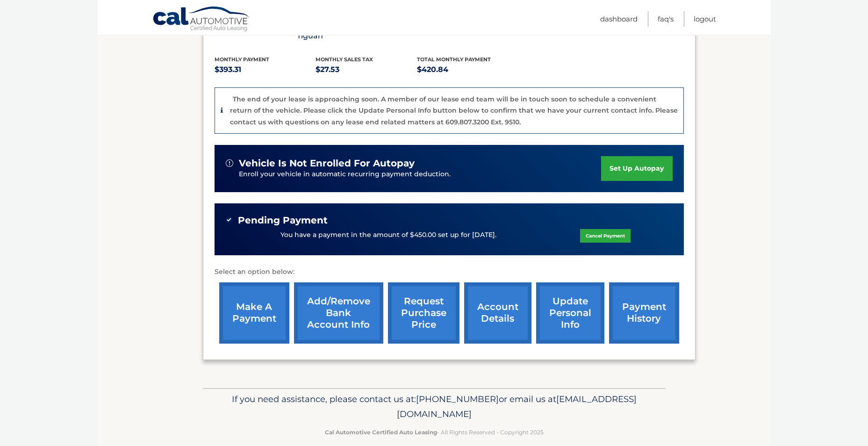  What do you see at coordinates (454, 110) in the screenshot?
I see `p: The end of your lease is approaching soon. A member of our lease end team will be in touch soon t...` at bounding box center [454, 110].